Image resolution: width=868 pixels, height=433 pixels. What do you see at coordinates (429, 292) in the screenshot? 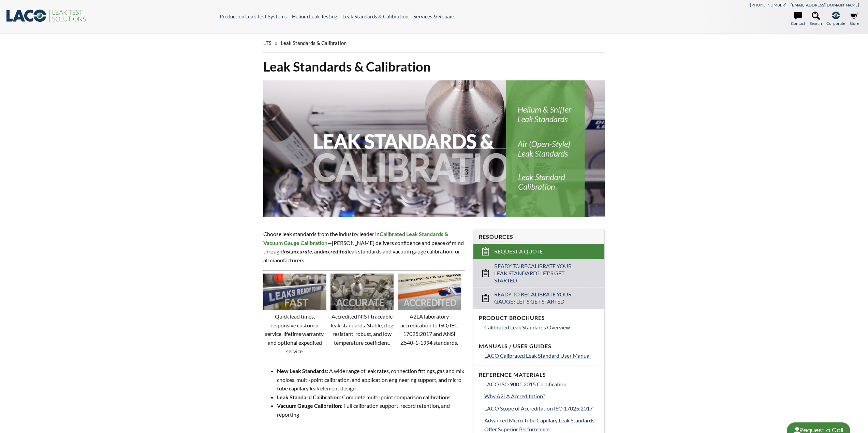
I see `img: Image showing the word ACCREDITED overlaid on it` at bounding box center [429, 292].